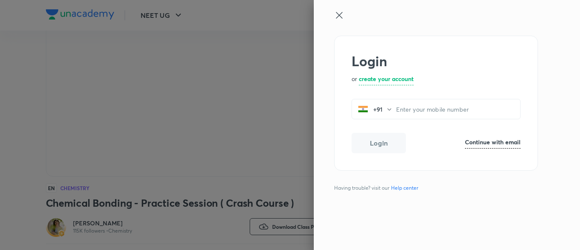 Image resolution: width=580 pixels, height=250 pixels. What do you see at coordinates (379, 143) in the screenshot?
I see `button: Login` at bounding box center [379, 143].